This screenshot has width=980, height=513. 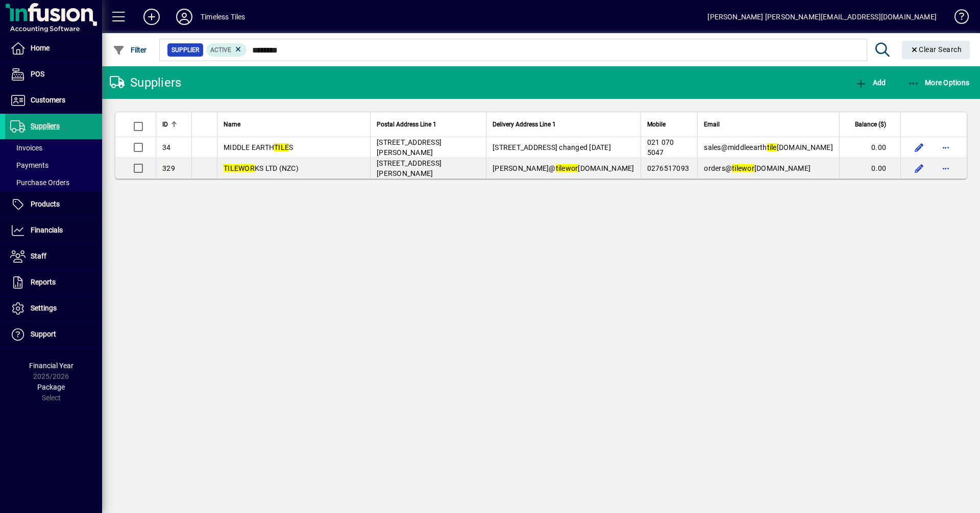 What do you see at coordinates (46, 230) in the screenshot?
I see `span: Financials` at bounding box center [46, 230].